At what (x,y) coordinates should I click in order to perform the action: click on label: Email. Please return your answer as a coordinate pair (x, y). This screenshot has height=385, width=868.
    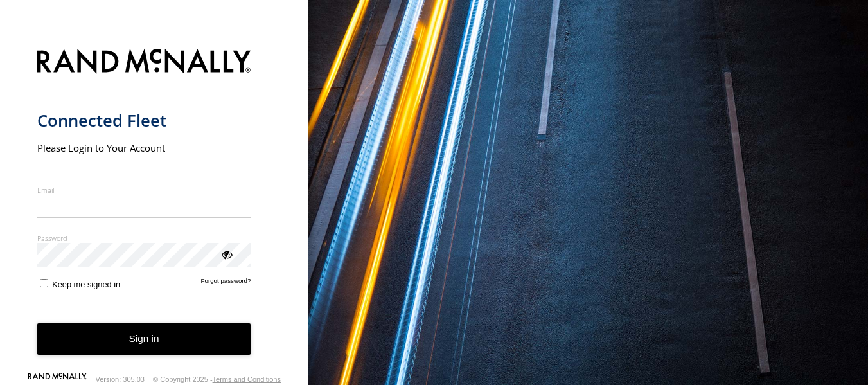
    Looking at the image, I should click on (144, 190).